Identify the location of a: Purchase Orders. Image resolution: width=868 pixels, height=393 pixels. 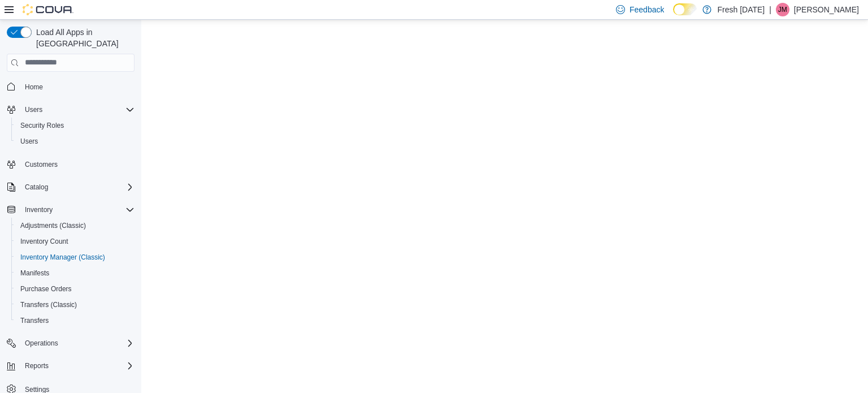
(46, 289).